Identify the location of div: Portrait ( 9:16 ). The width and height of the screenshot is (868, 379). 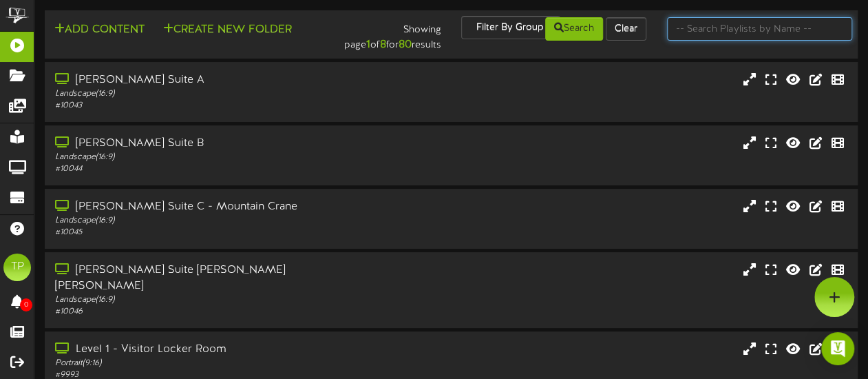
(214, 363).